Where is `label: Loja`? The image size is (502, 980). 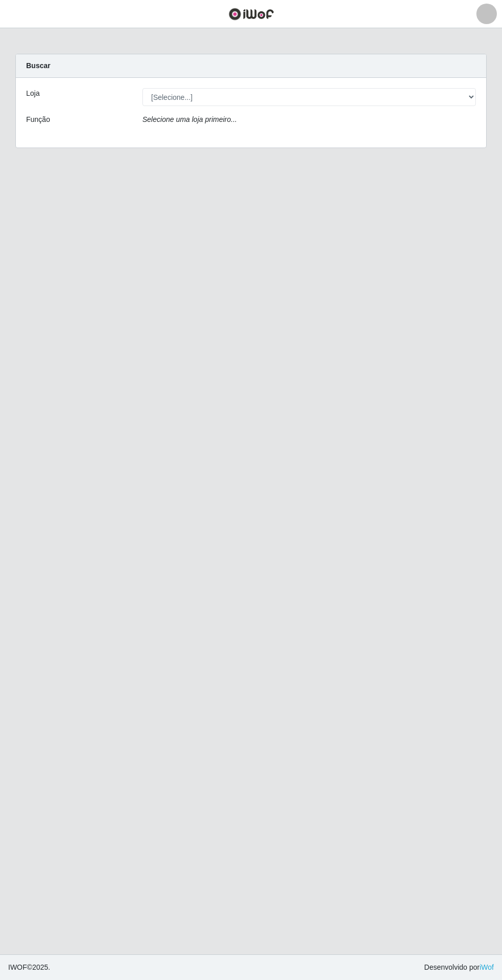
label: Loja is located at coordinates (33, 93).